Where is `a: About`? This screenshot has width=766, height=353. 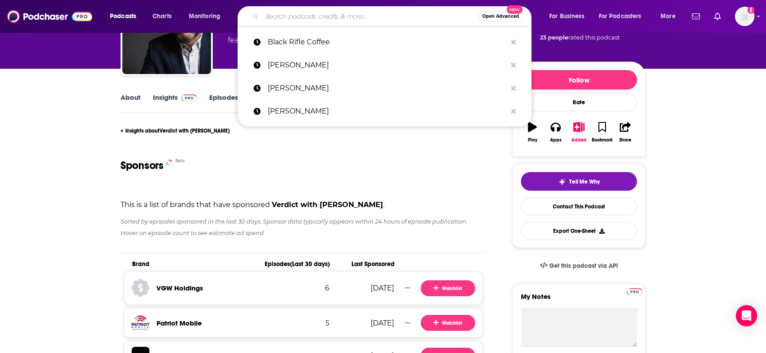 a: About is located at coordinates (130, 103).